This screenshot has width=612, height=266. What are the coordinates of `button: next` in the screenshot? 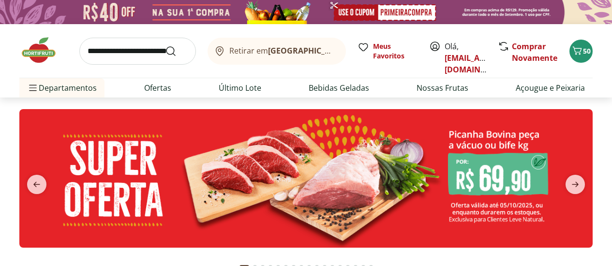 It's located at (575, 185).